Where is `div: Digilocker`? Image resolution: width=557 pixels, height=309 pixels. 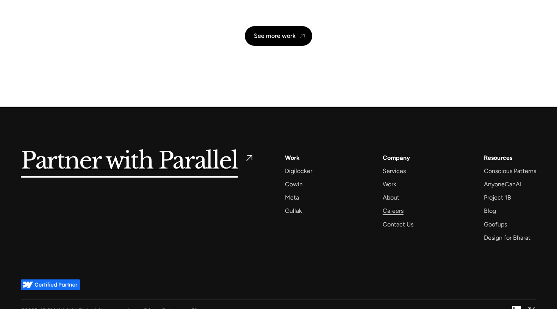 div: Digilocker is located at coordinates (299, 171).